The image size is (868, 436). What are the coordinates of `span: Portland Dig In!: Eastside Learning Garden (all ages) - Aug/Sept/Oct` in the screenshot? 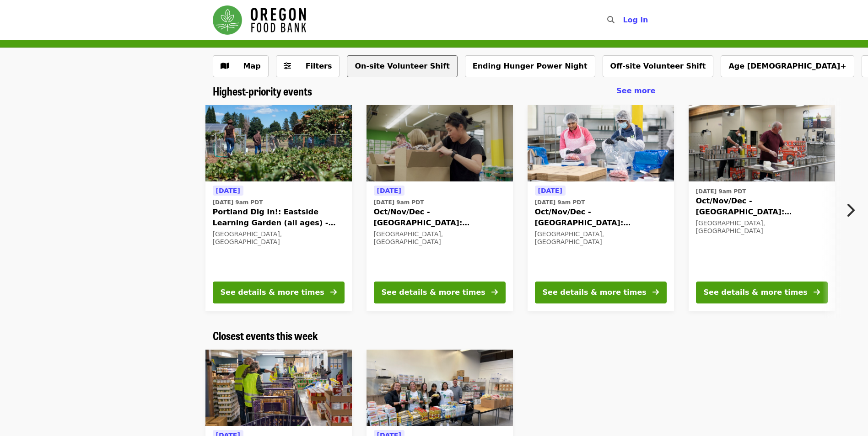 It's located at (279, 218).